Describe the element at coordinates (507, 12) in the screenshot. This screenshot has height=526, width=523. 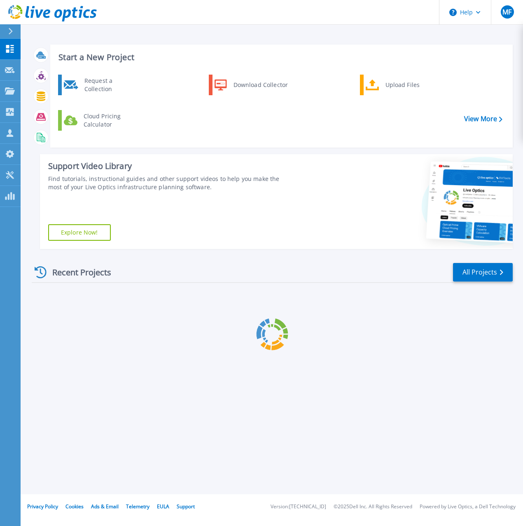
I see `span: MF` at that location.